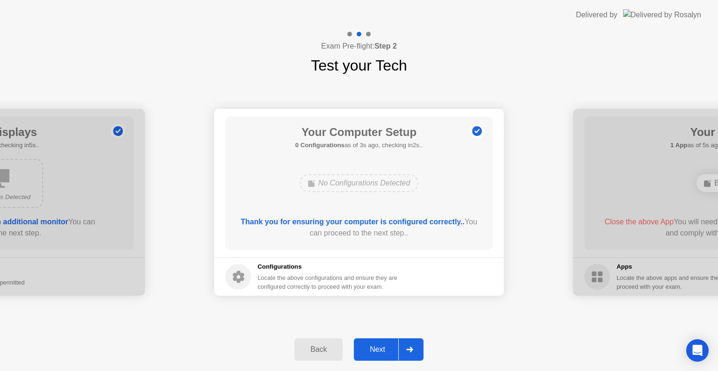  Describe the element at coordinates (359, 183) in the screenshot. I see `div: No Configurations Detected` at that location.